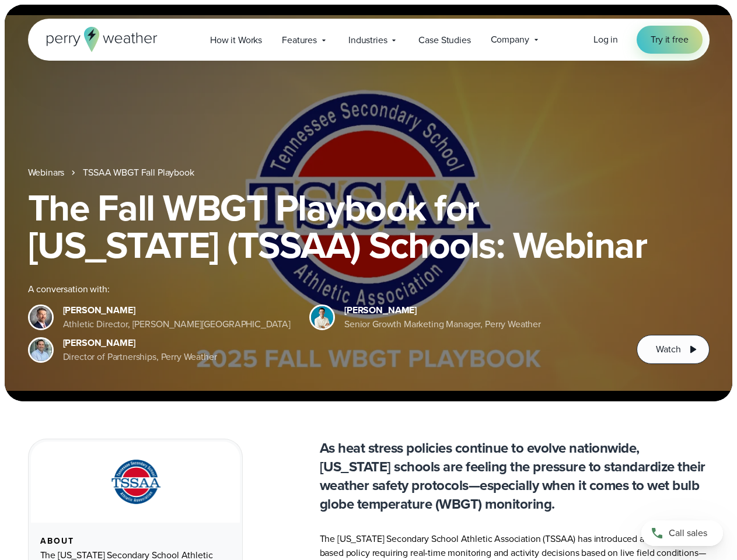 This screenshot has height=560, width=737. What do you see at coordinates (323, 289) in the screenshot?
I see `div: A conversation with:` at bounding box center [323, 289].